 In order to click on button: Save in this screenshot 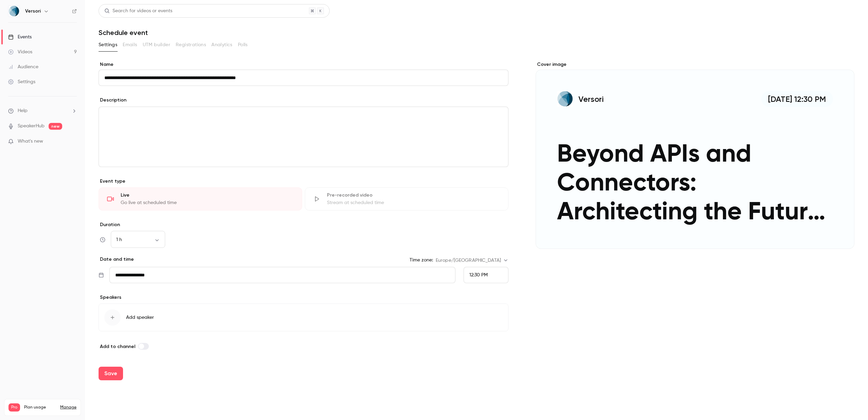, I will do `click(111, 373)`.